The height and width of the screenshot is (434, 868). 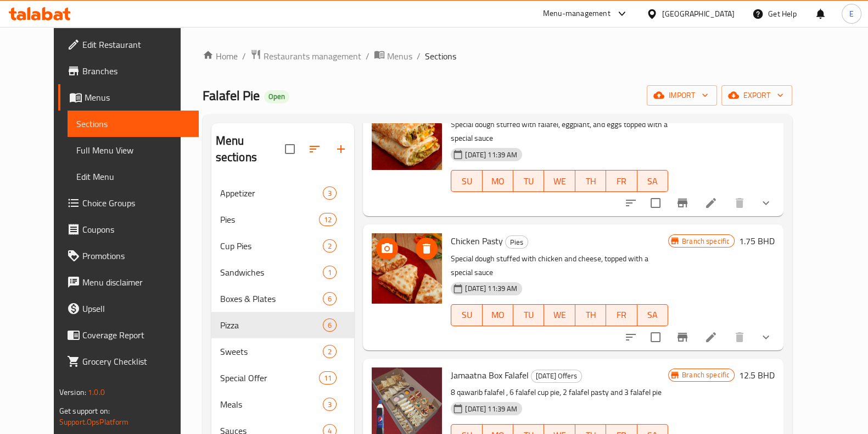 What do you see at coordinates (560, 314) in the screenshot?
I see `span: WE` at bounding box center [560, 314].